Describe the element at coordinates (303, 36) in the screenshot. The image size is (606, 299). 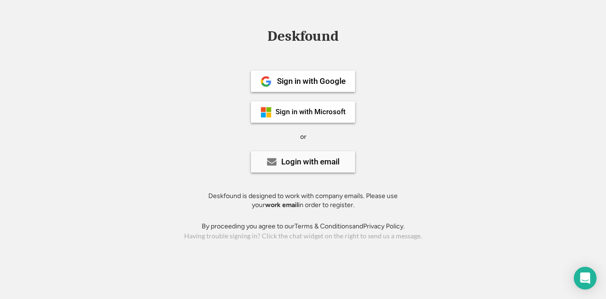
I see `div: Deskfound` at that location.